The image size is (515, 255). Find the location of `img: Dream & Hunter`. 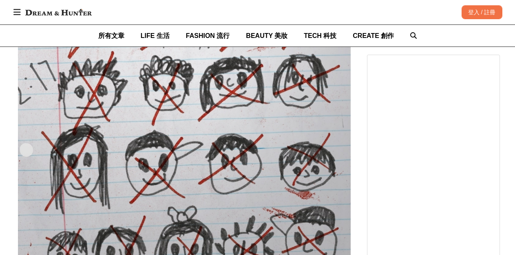

img: Dream & Hunter is located at coordinates (58, 12).